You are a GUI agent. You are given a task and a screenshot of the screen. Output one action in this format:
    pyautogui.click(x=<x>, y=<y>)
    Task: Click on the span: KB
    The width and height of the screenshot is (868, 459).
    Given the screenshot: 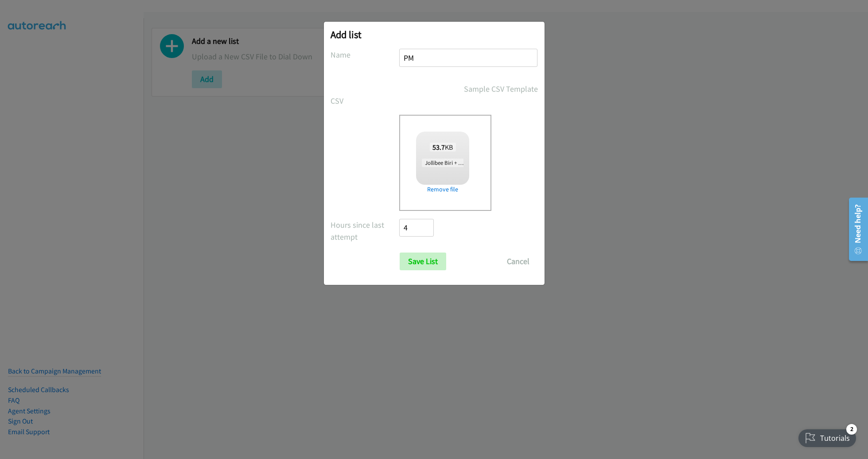 What is the action you would take?
    pyautogui.click(x=442, y=147)
    